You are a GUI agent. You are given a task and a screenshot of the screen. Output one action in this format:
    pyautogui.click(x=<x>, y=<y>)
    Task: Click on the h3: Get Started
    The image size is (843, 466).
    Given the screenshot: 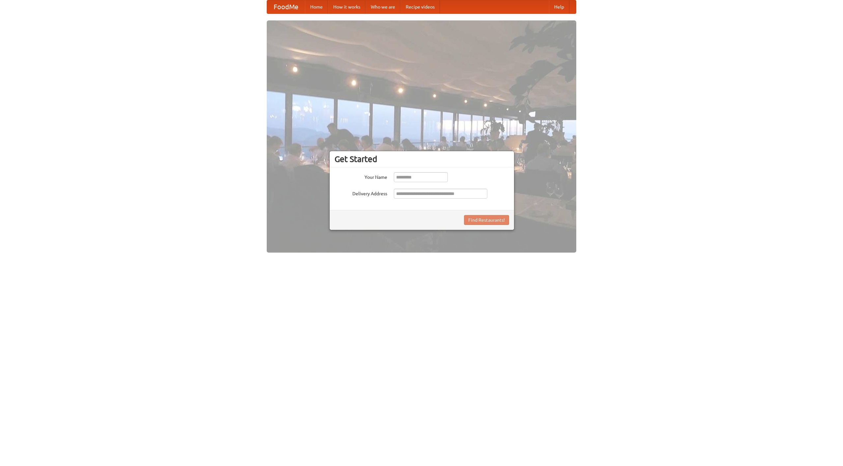 What is the action you would take?
    pyautogui.click(x=422, y=159)
    